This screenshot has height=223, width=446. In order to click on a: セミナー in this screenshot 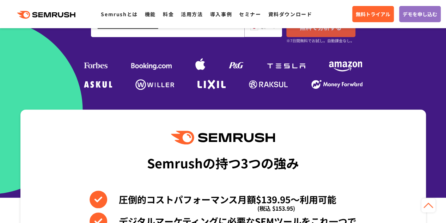, I will do `click(250, 14)`.